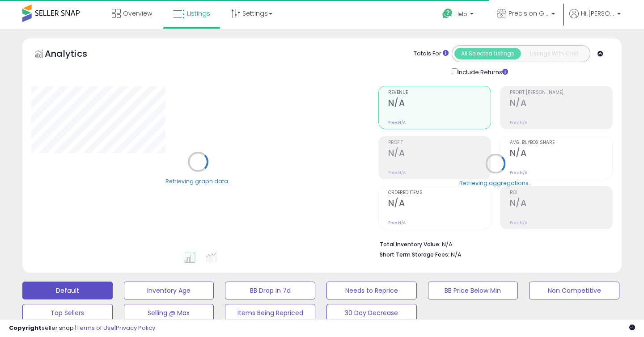 The width and height of the screenshot is (644, 337). What do you see at coordinates (25, 327) in the screenshot?
I see `strong: Copyright` at bounding box center [25, 327].